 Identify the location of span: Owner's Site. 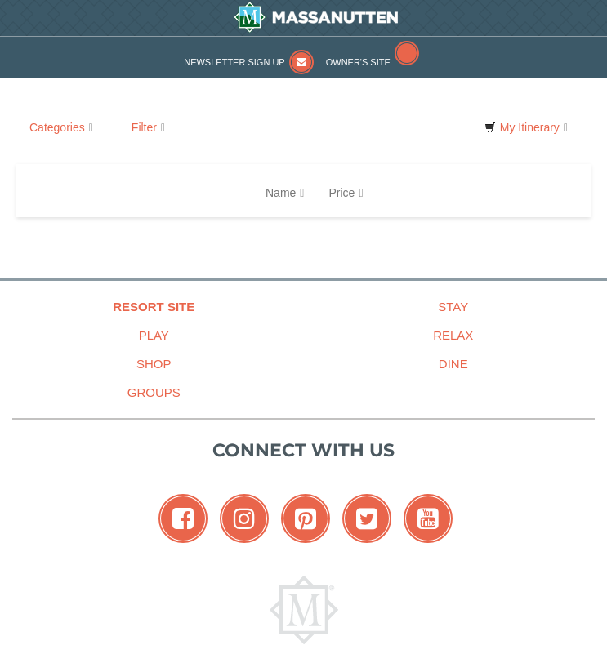
(358, 62).